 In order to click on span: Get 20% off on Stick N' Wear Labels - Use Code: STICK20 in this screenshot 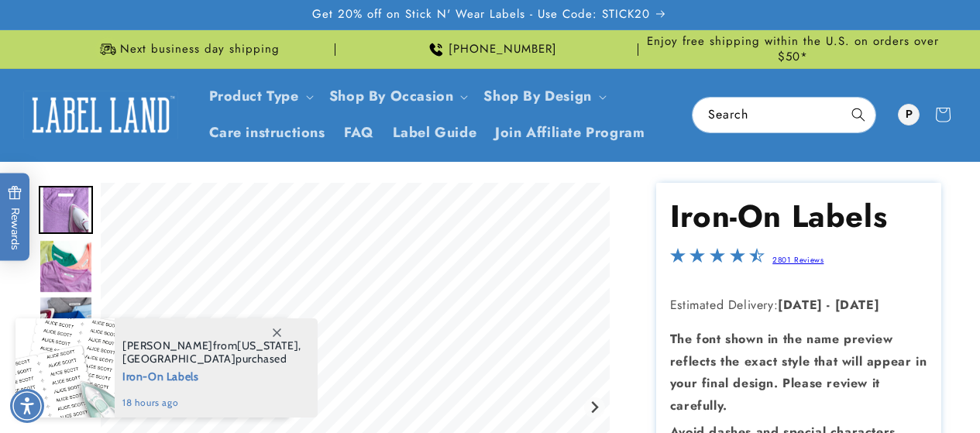, I will do `click(481, 14)`.